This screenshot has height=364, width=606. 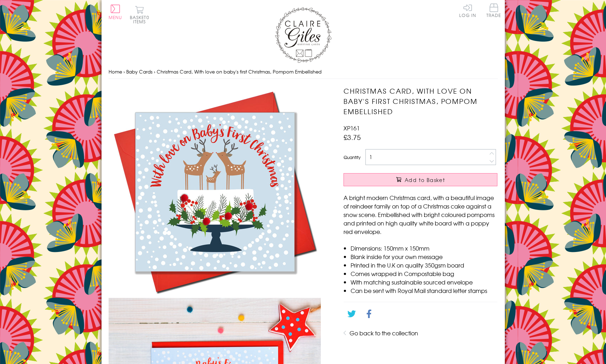 I want to click on span: 0 items, so click(x=141, y=19).